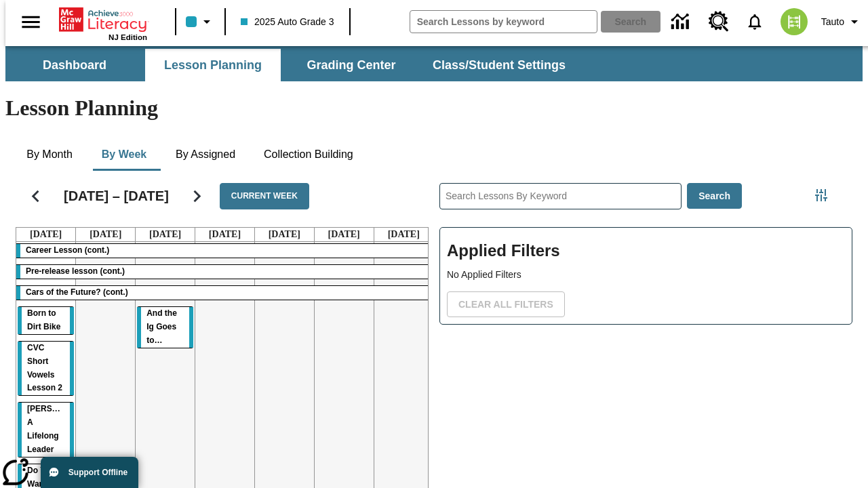 The width and height of the screenshot is (868, 488). What do you see at coordinates (404, 234) in the screenshot?
I see `a: September 21, 2025` at bounding box center [404, 234].